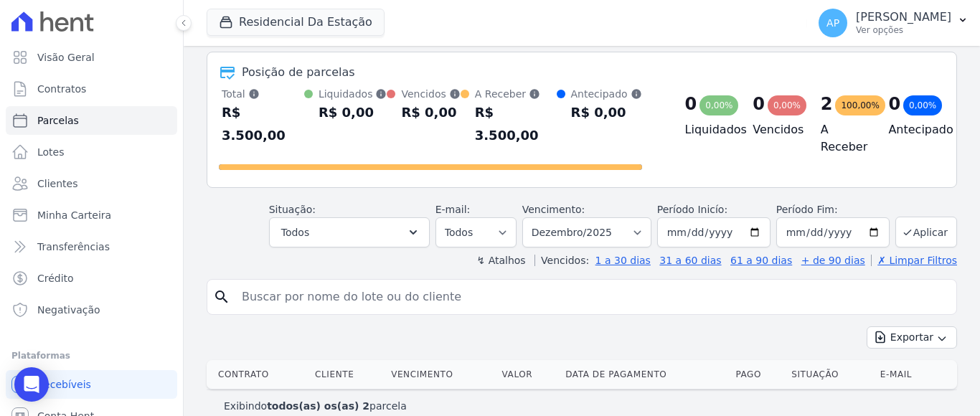 This screenshot has width=980, height=416. Describe the element at coordinates (64, 384) in the screenshot. I see `span: Recebíveis` at that location.